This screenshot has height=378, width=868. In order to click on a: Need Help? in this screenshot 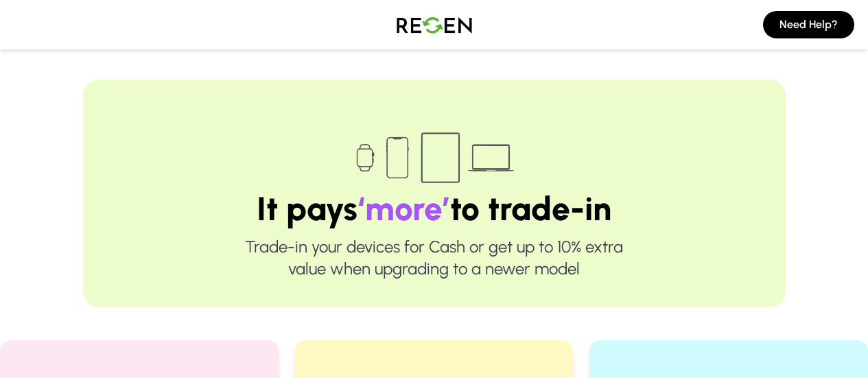, I will do `click(809, 25)`.